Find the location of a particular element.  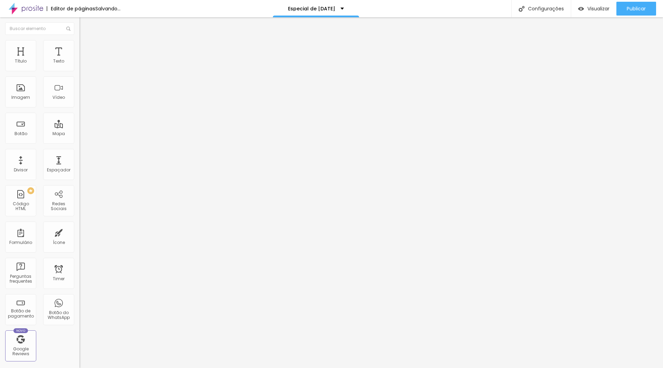

span: Publicar is located at coordinates (636, 9).